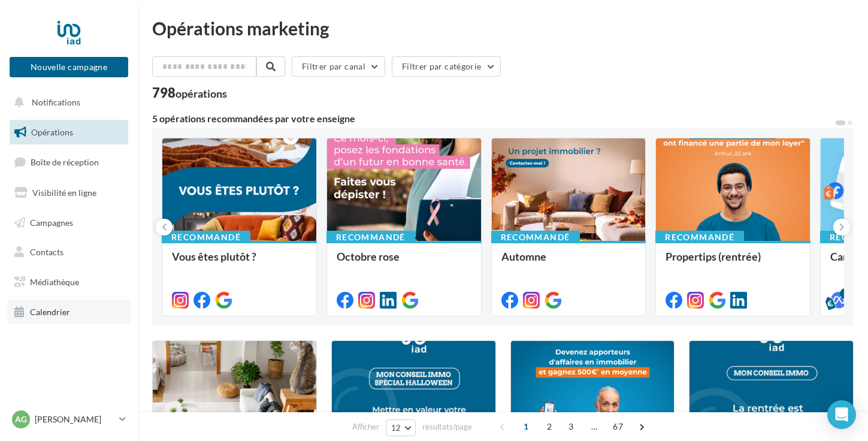 The image size is (868, 441). Describe the element at coordinates (732, 262) in the screenshot. I see `div: Propertips (rentrée)` at that location.